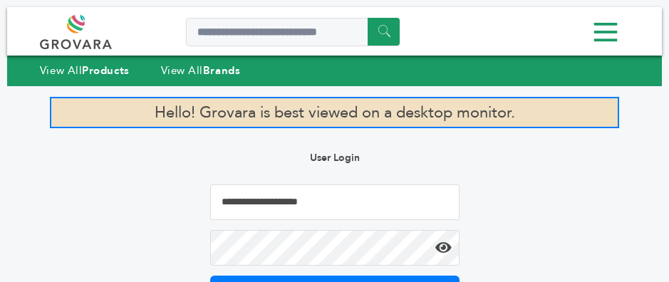  What do you see at coordinates (222, 71) in the screenshot?
I see `strong: Brands` at bounding box center [222, 71].